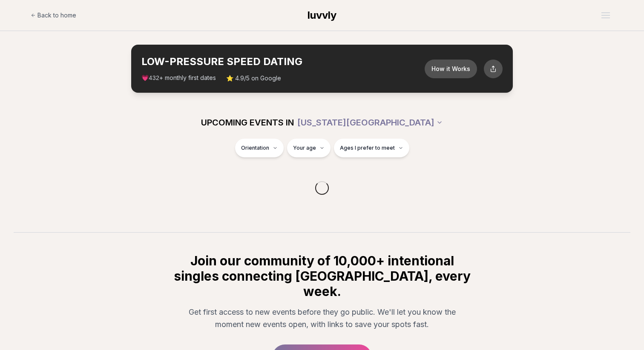 Image resolution: width=644 pixels, height=350 pixels. What do you see at coordinates (56, 15) in the screenshot?
I see `span: Back to home` at bounding box center [56, 15].